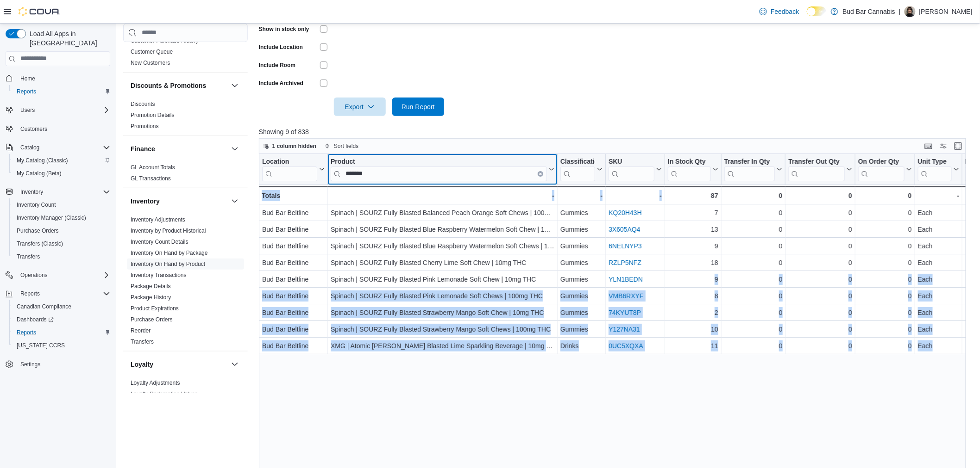  I want to click on button: Location, so click(293, 169).